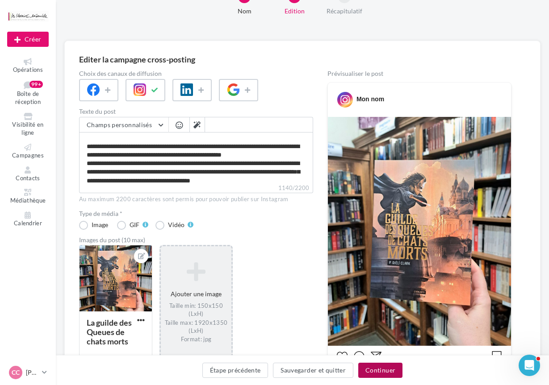  Describe the element at coordinates (36, 84) in the screenshot. I see `div: 99+` at that location.